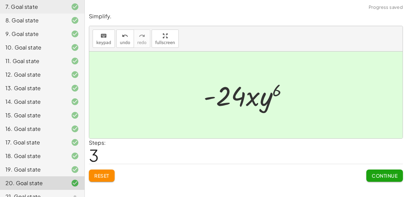  I want to click on div: 16. Goal state, so click(33, 129).